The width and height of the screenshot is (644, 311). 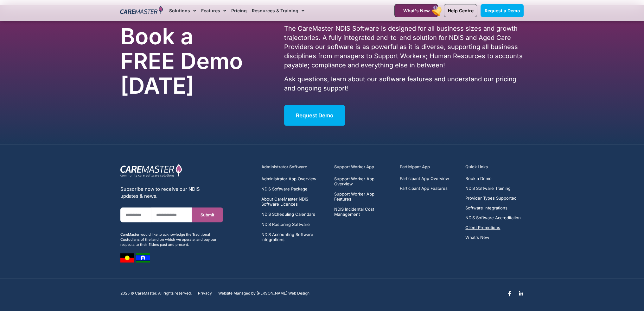 I want to click on span: Support Worker App Features, so click(x=363, y=197).